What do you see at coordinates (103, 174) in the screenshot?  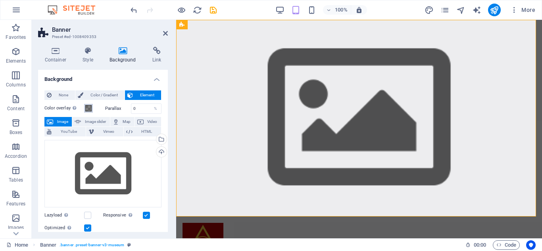 I see `div: Select files from the file manager, stock photos, or upload file(s)` at bounding box center [103, 174].